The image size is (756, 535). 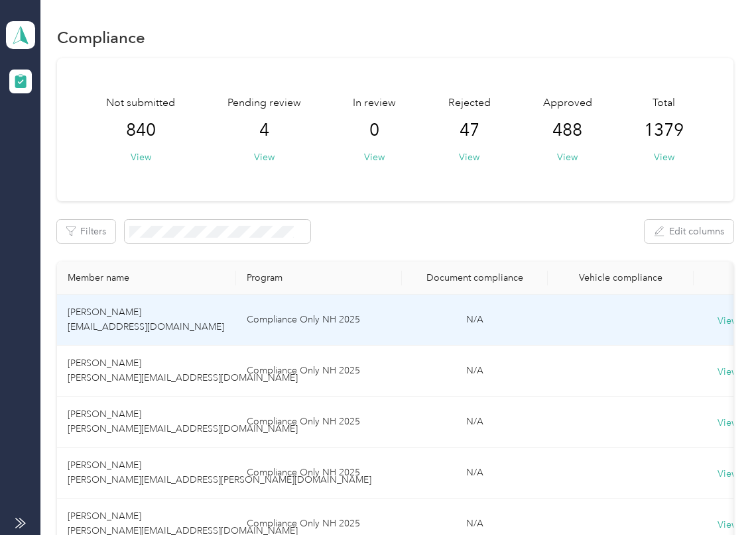 What do you see at coordinates (663, 103) in the screenshot?
I see `span: Total` at bounding box center [663, 103].